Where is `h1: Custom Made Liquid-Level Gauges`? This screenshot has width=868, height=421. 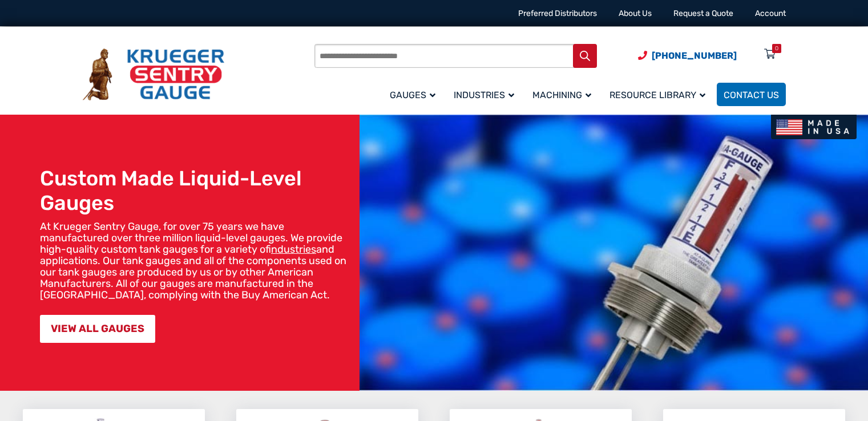
h1: Custom Made Liquid-Level Gauges is located at coordinates (197, 191).